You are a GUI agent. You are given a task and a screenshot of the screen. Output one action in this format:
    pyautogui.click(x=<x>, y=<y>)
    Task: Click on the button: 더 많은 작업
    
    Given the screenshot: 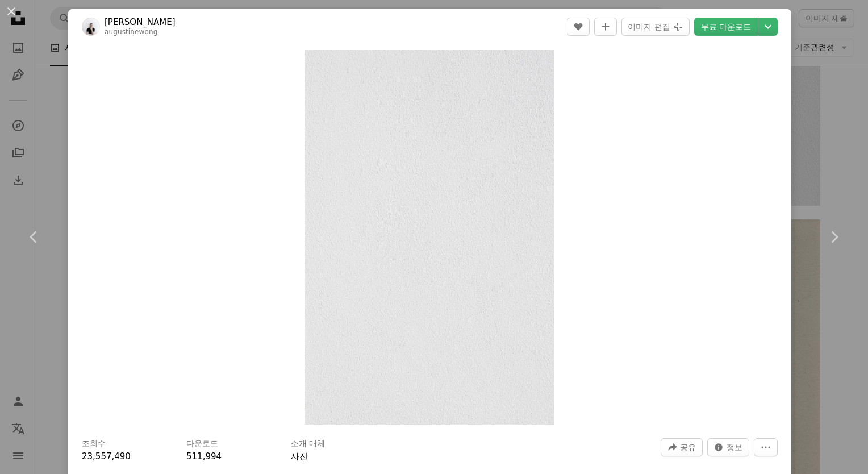 What is the action you would take?
    pyautogui.click(x=766, y=448)
    